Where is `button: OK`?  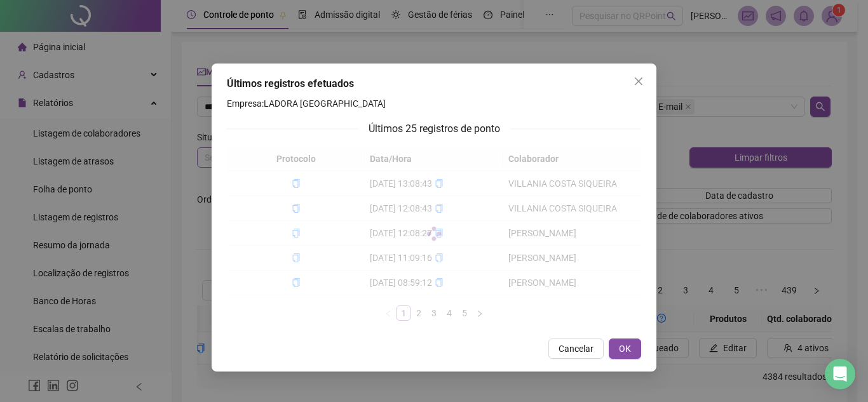
button: OK is located at coordinates (625, 348).